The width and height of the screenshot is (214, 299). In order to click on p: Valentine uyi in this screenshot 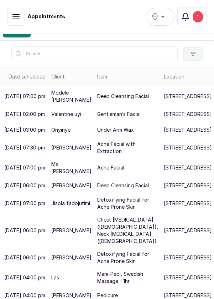, I will do `click(66, 114)`.